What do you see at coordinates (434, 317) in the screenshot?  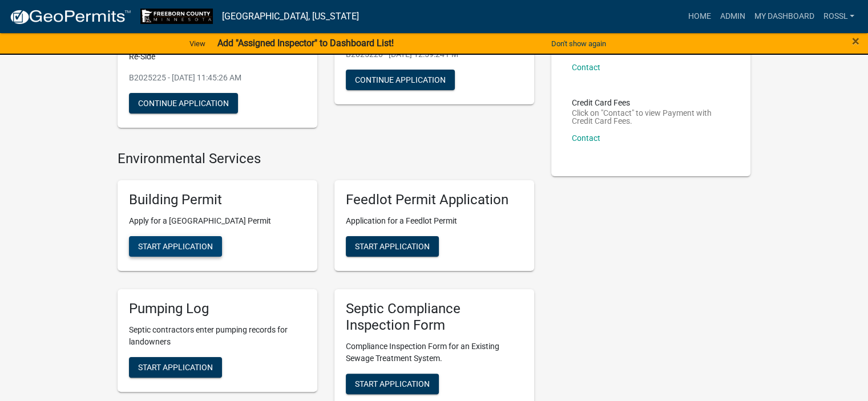 I see `h5: Septic Compliance Inspection Form` at bounding box center [434, 317].